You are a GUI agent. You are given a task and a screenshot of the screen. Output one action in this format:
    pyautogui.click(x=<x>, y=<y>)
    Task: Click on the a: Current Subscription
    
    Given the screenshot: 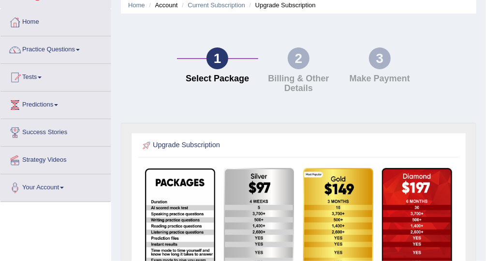 What is the action you would take?
    pyautogui.click(x=216, y=5)
    